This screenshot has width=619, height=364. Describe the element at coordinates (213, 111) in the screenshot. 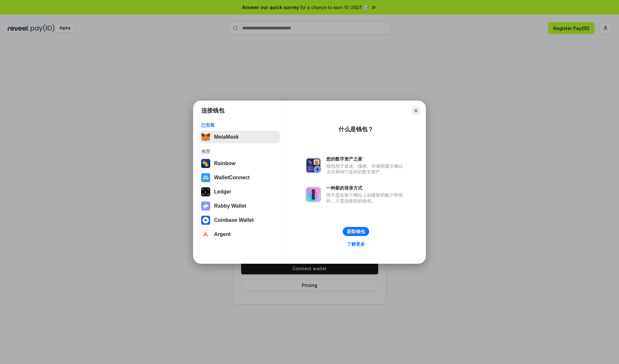

I see `h1: 连接钱包` at that location.